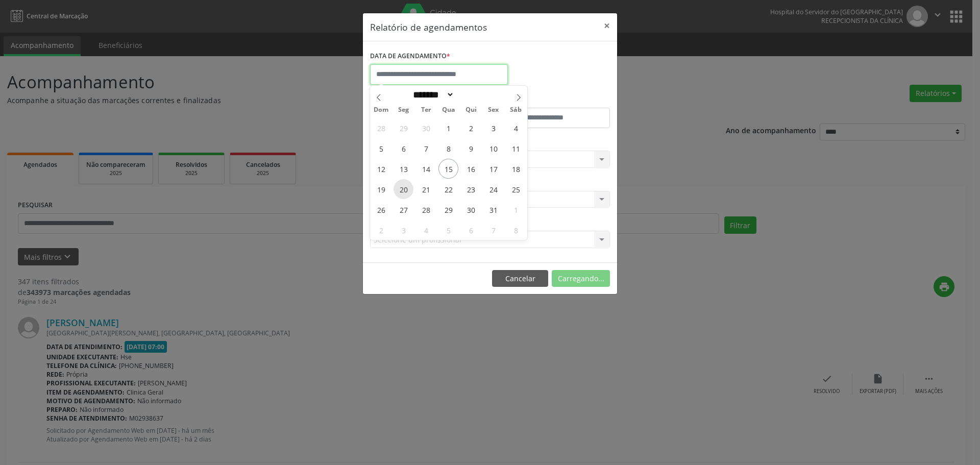 The height and width of the screenshot is (465, 980). What do you see at coordinates (428, 27) in the screenshot?
I see `h5: Relatório de agendamentos` at bounding box center [428, 27].